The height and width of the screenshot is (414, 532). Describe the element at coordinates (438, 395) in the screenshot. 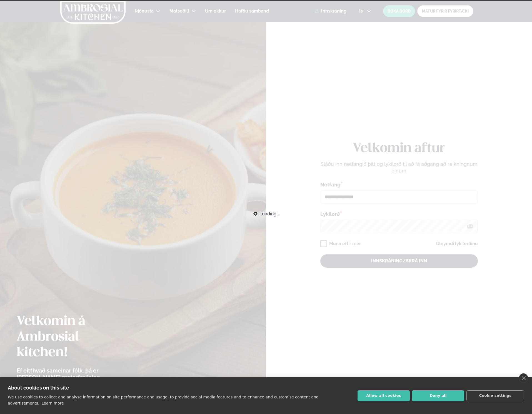

I see `button: Deny all` at that location.